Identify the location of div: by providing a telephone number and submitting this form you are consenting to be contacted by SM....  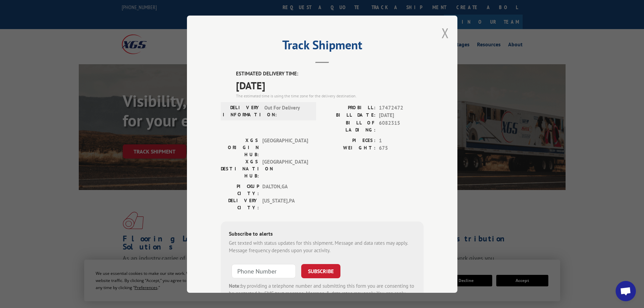
(322, 294).